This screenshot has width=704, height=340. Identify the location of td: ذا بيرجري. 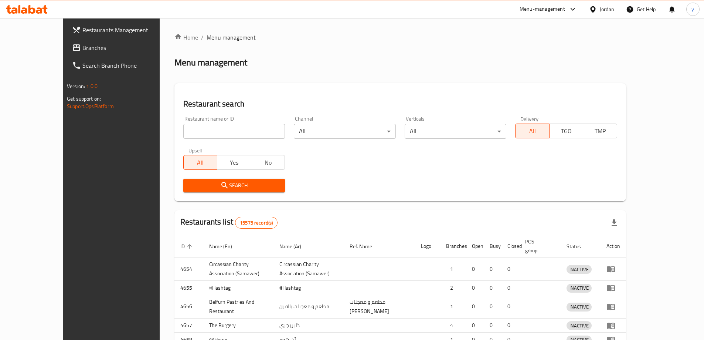
(309, 325).